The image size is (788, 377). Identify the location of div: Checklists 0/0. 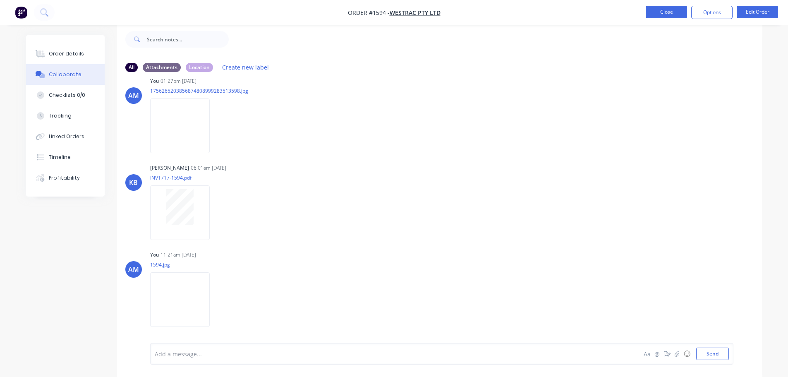
(67, 95).